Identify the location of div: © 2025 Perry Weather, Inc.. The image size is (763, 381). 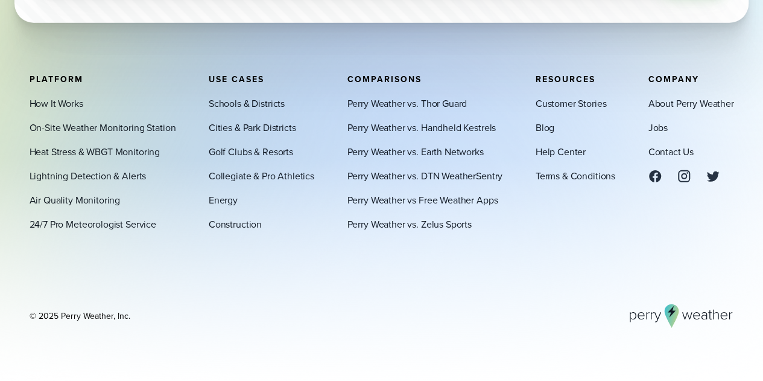
(80, 315).